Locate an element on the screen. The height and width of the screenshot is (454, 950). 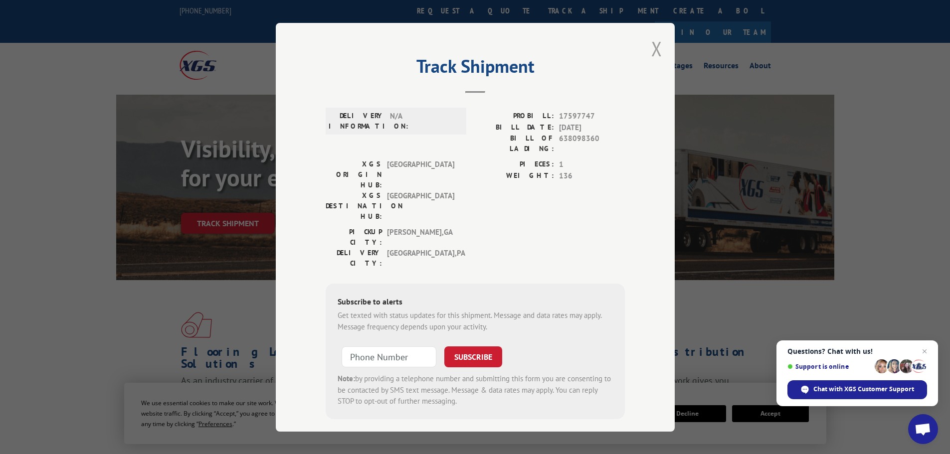
label: BILL DATE: is located at coordinates (515, 127).